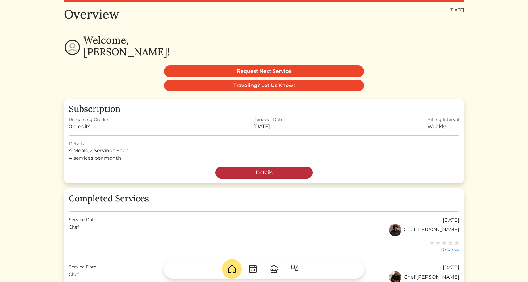  What do you see at coordinates (264, 151) in the screenshot?
I see `div: 4 Meals, 2 Servings Each` at bounding box center [264, 151].